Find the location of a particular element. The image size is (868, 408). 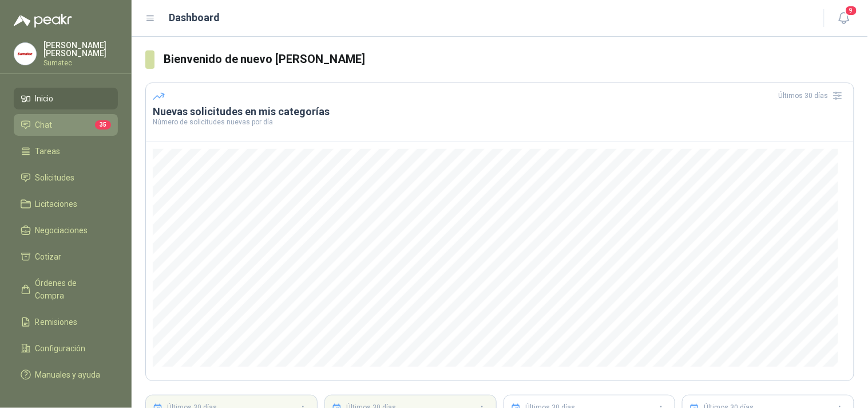

span: Configuración is located at coordinates (61, 348).